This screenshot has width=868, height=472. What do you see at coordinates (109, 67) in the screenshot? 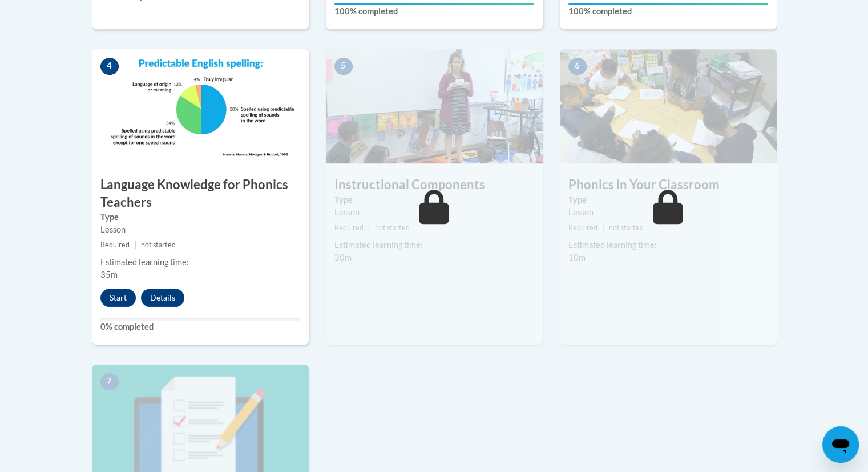
I see `span: 4` at bounding box center [109, 67].